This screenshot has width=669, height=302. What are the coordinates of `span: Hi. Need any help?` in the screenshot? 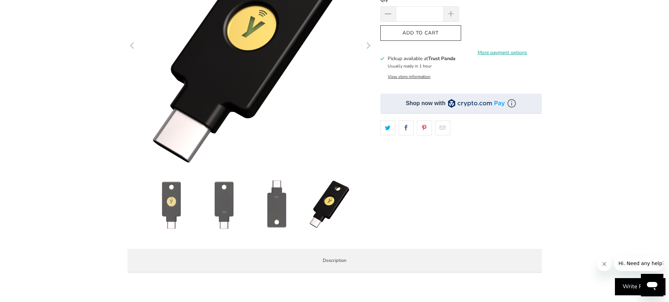 It's located at (27, 8).